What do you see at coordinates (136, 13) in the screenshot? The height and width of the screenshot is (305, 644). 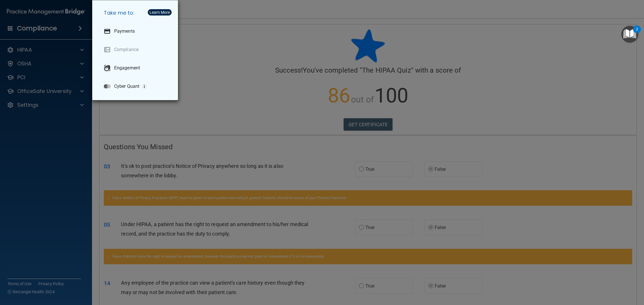 I see `h5: Take me to:` at bounding box center [136, 13].